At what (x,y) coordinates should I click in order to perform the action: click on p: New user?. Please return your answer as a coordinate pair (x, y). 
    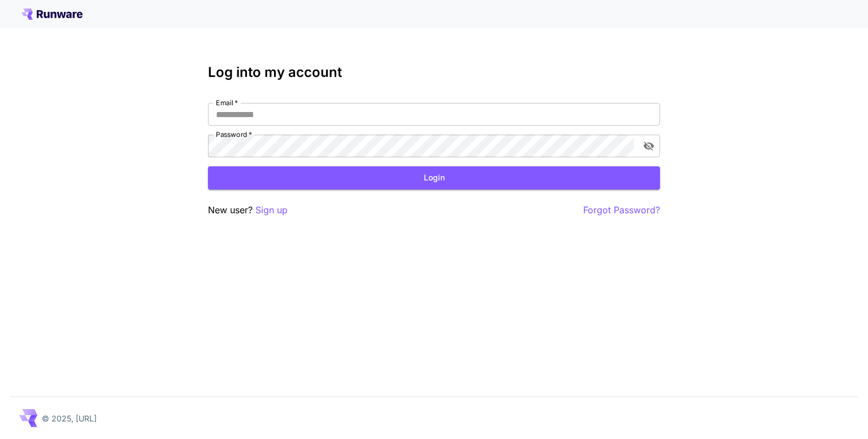
    Looking at the image, I should click on (248, 210).